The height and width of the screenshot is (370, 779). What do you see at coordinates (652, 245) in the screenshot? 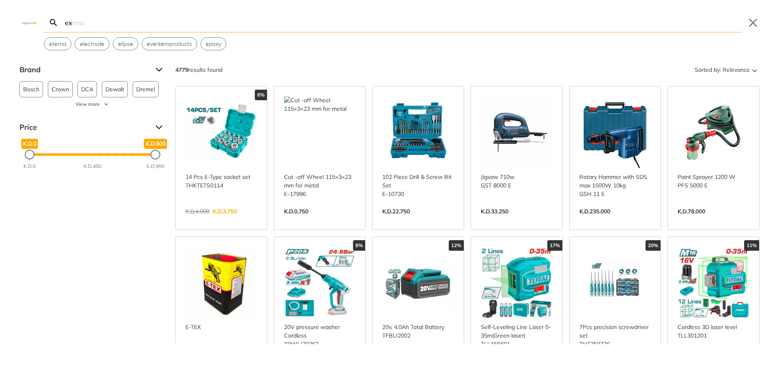
I see `div: 20%` at bounding box center [652, 245].